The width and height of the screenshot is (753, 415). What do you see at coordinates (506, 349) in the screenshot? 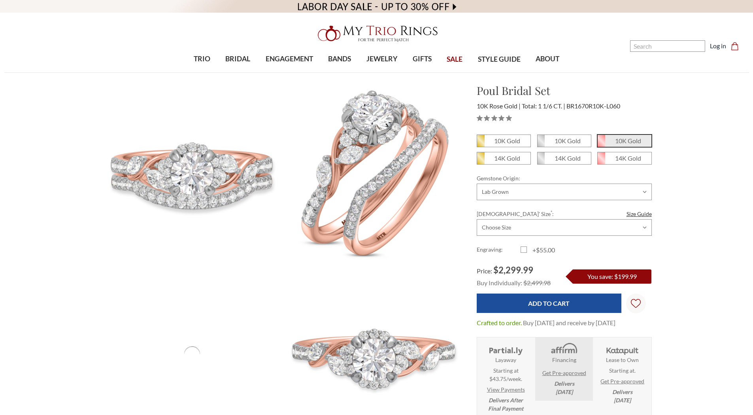
I see `img: Layaway` at bounding box center [506, 349].